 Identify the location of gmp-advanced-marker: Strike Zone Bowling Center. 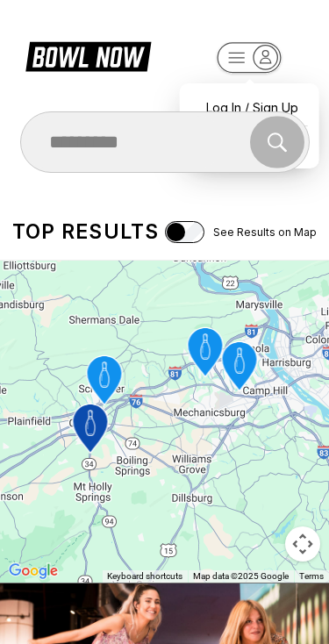
(103, 381).